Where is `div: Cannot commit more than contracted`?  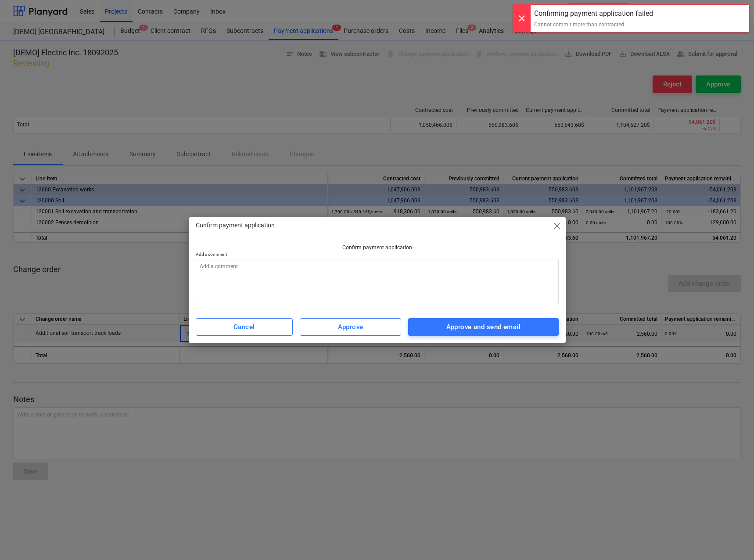
div: Cannot commit more than contracted is located at coordinates (593, 25).